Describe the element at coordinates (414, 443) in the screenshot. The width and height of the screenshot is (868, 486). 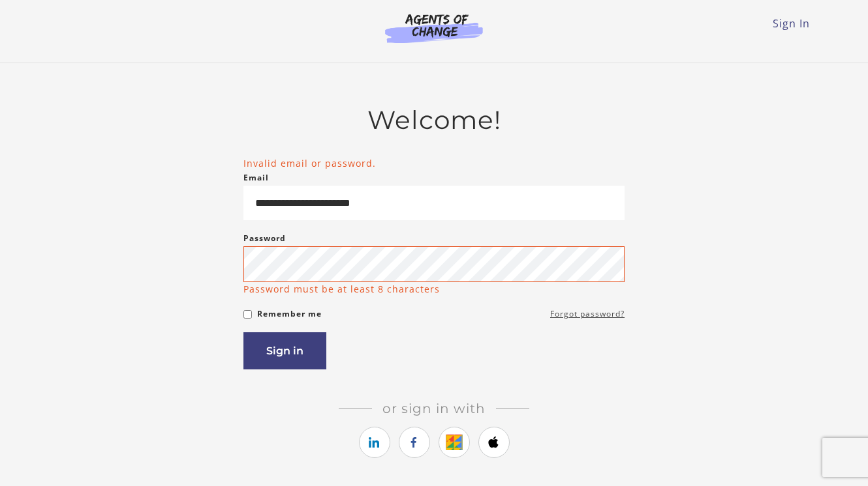
I see `a: https://courses.thinkific.com/users/auth/facebook?ss%5Breferral%5D=&ss%5Buser_return_to%5D=&ss%5B...` at that location.